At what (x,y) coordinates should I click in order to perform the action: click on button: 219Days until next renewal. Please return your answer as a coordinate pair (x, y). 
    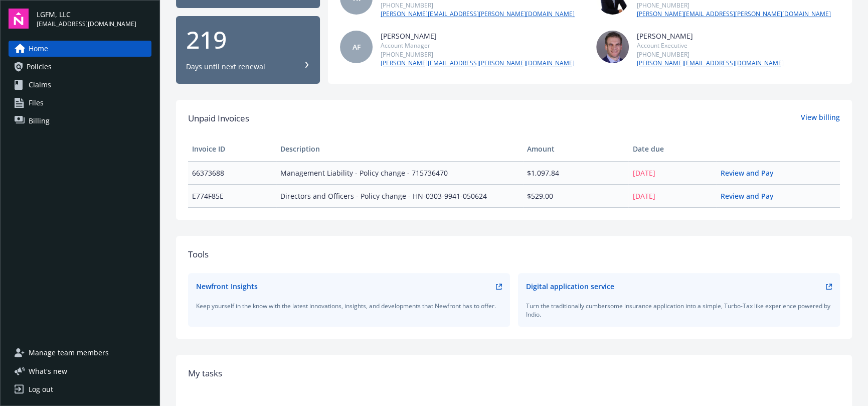
    Looking at the image, I should click on (248, 49).